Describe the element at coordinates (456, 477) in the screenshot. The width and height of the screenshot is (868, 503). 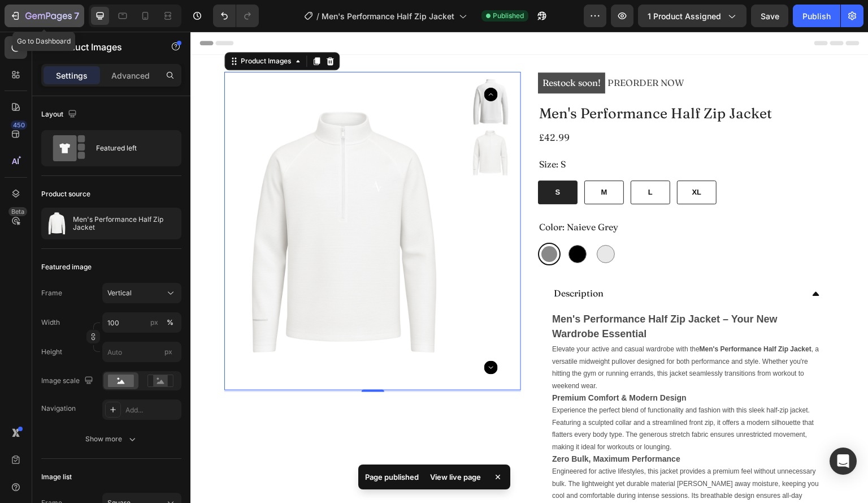
I see `div: View live page` at that location.